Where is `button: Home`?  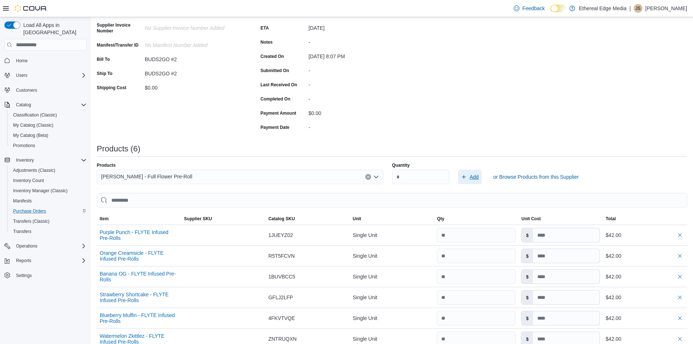 button: Home is located at coordinates (45, 60).